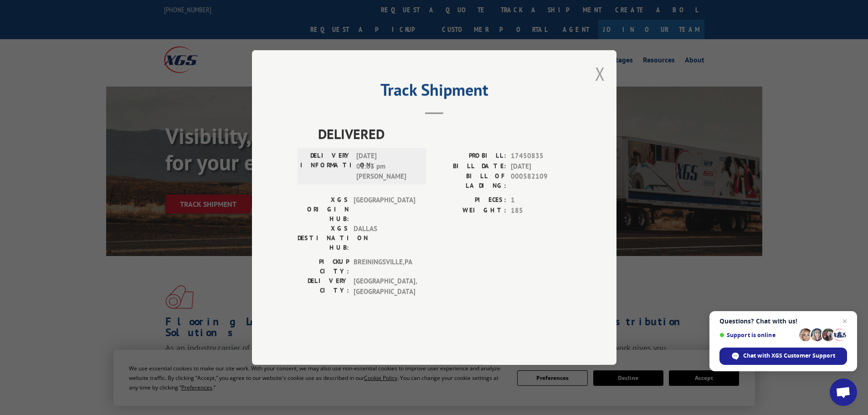 Image resolution: width=868 pixels, height=415 pixels. What do you see at coordinates (541, 181) in the screenshot?
I see `span: 000582109` at bounding box center [541, 181].